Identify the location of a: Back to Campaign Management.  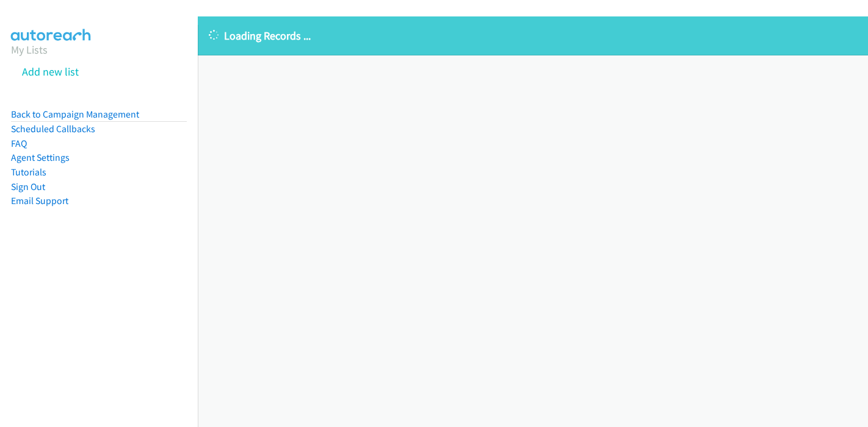
(75, 114).